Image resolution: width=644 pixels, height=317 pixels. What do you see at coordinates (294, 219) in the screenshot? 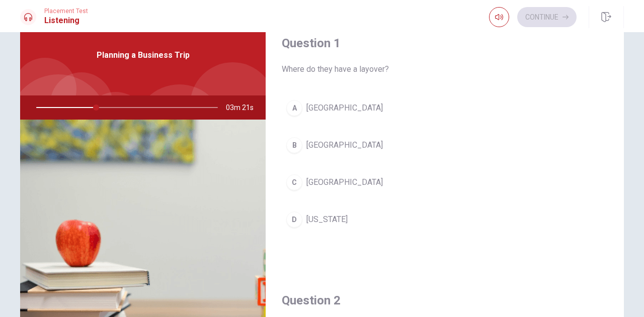
I see `div: D` at bounding box center [294, 219].